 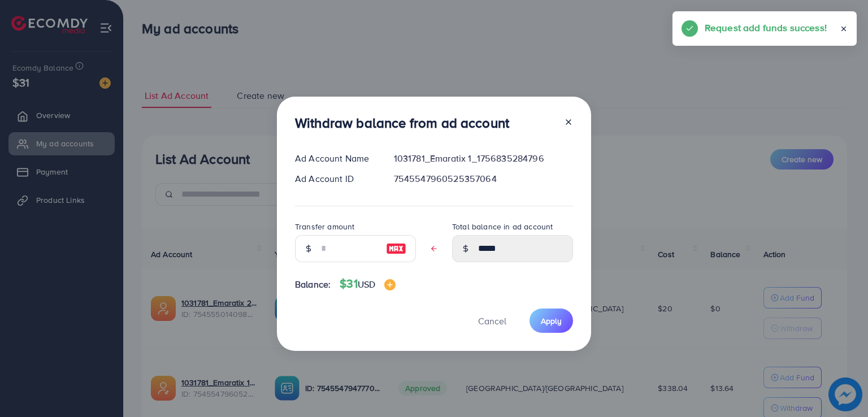 What do you see at coordinates (312, 284) in the screenshot?
I see `span: Balance:` at bounding box center [312, 284].